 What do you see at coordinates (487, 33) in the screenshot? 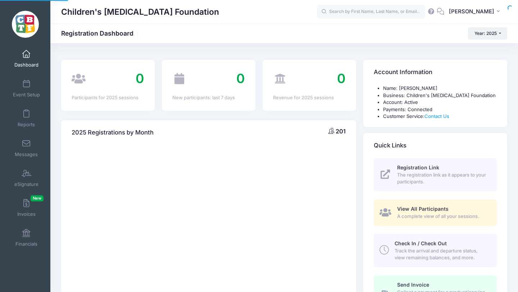
I see `button: Year: 2025` at bounding box center [487, 33].